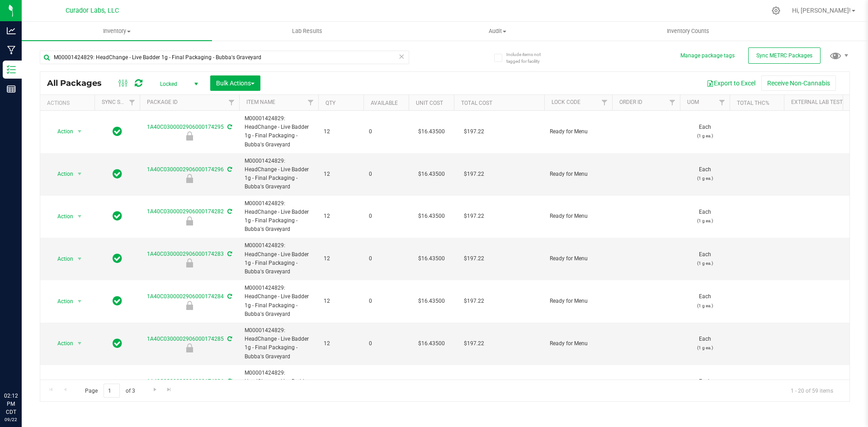 This screenshot has width=868, height=427. I want to click on inline-svg: Inventory, so click(11, 69).